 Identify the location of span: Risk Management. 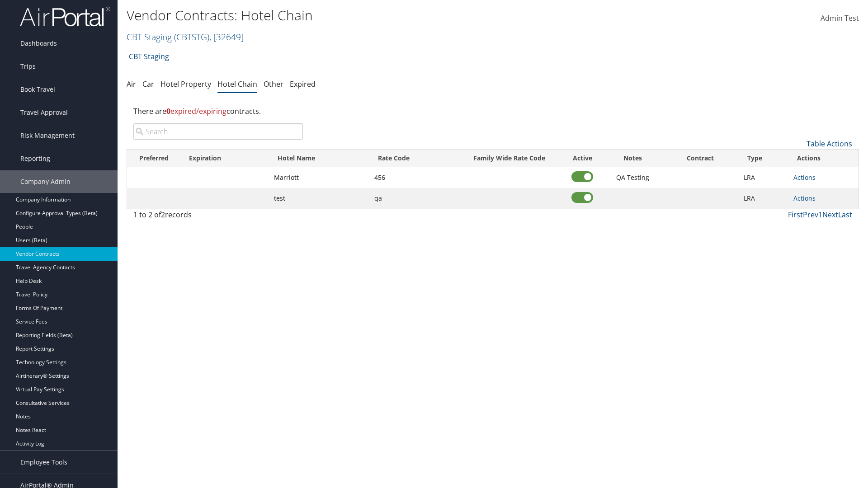
(47, 136).